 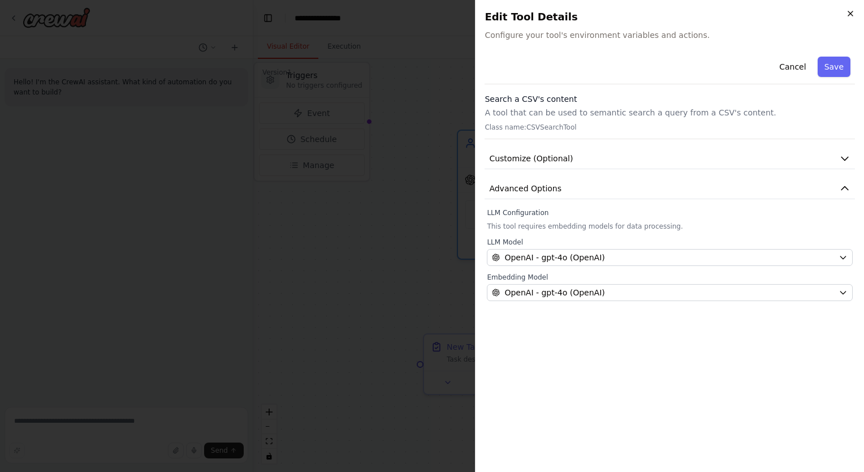 What do you see at coordinates (670, 158) in the screenshot?
I see `button: Customize (Optional)` at bounding box center [670, 158].